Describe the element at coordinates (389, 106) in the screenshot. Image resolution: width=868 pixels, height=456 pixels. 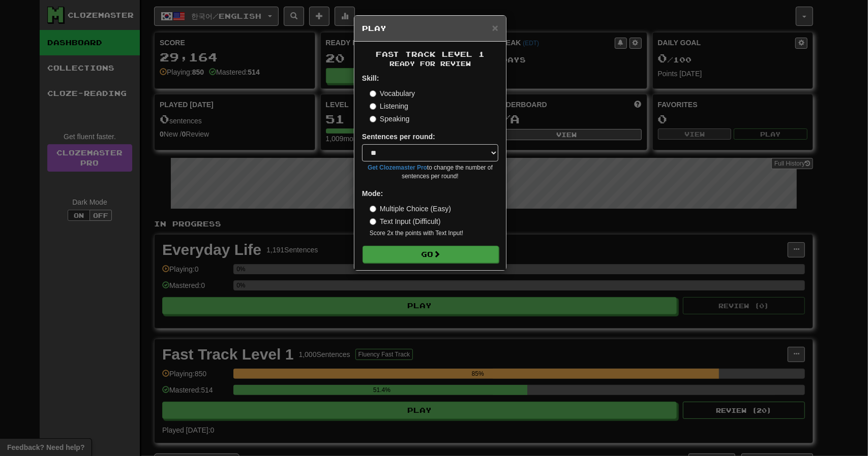
I see `label: Listening` at that location.